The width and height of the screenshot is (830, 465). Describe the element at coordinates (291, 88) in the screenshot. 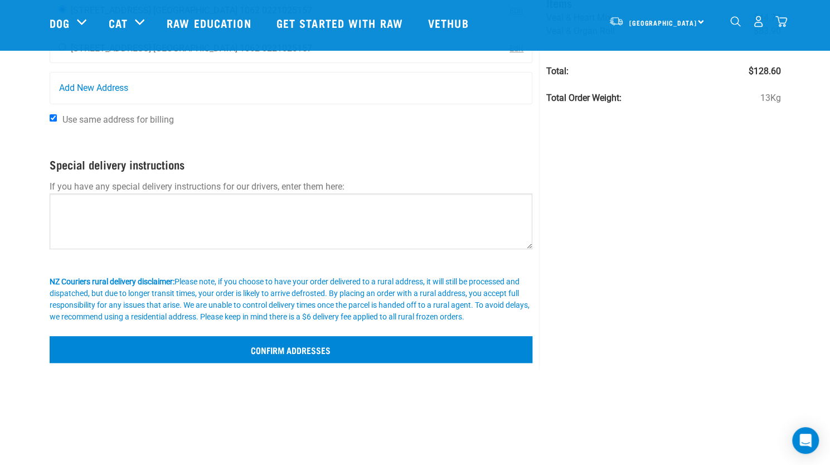

I see `a: Add New Address` at that location.